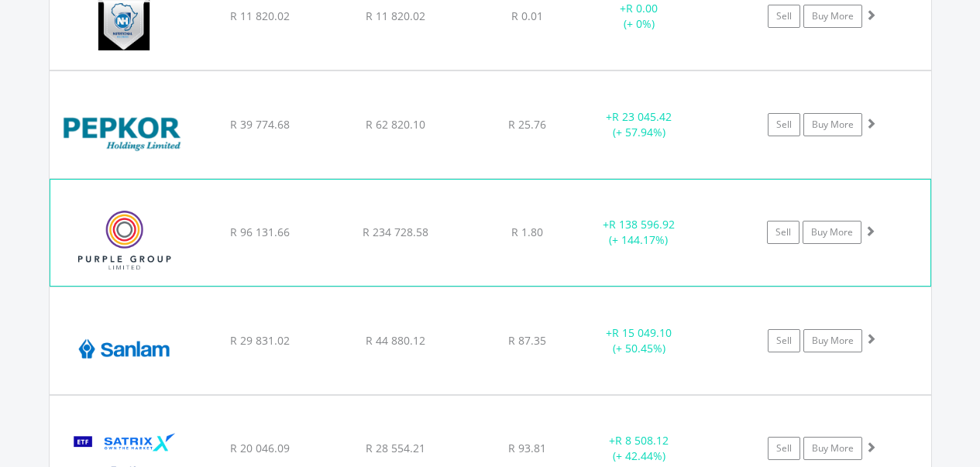 Image resolution: width=980 pixels, height=467 pixels. I want to click on span: R 8 508.12, so click(642, 440).